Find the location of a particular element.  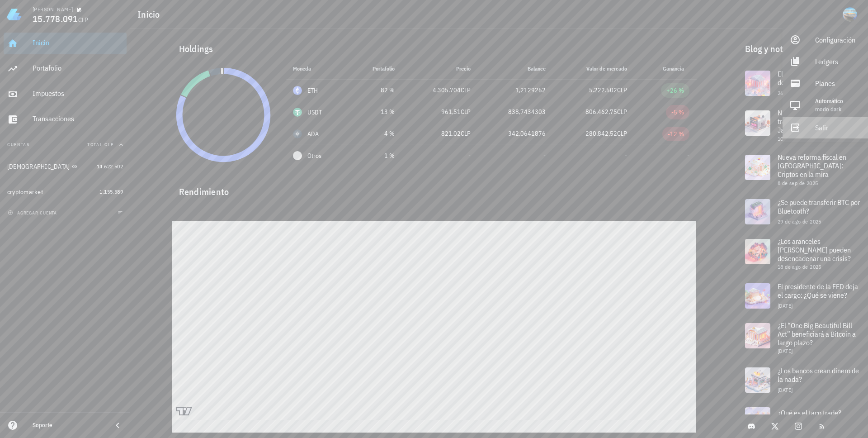

a: cryptomarket 1.155.589 is located at coordinates (65, 192).